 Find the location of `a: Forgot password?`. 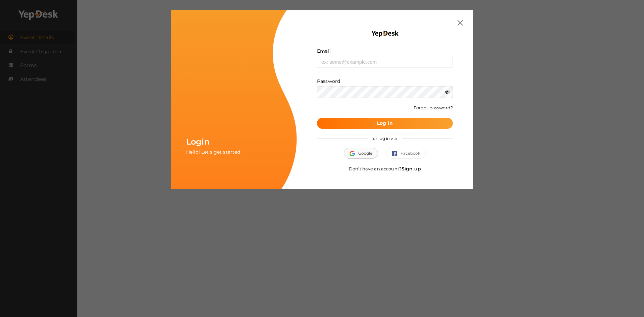

a: Forgot password? is located at coordinates (433, 108).